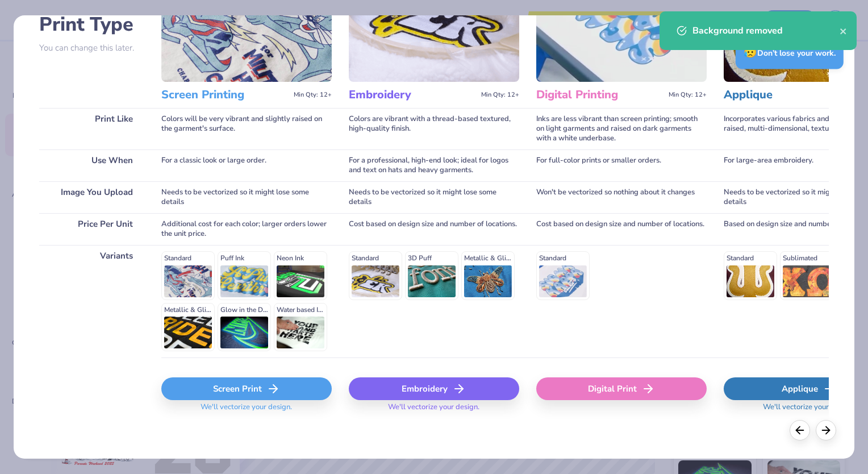 This screenshot has width=868, height=474. What do you see at coordinates (434, 165) in the screenshot?
I see `div: For a professional, high-end look; ideal for logos and text on hats and heavy garments.` at bounding box center [434, 165].